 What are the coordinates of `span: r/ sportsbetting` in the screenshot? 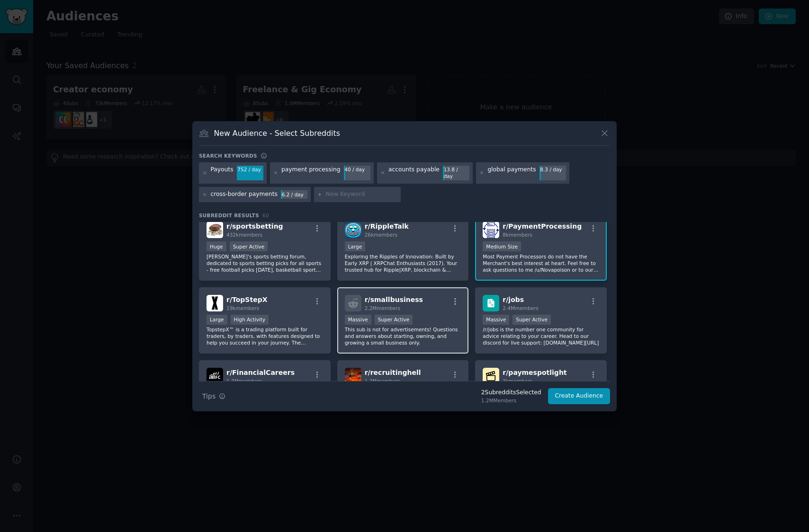 It's located at (255, 226).